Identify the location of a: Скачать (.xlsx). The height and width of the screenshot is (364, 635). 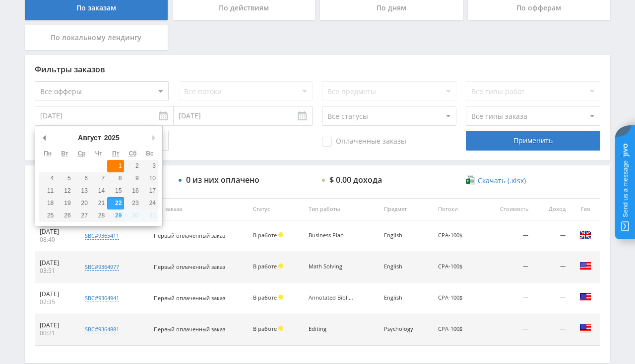
(496, 181).